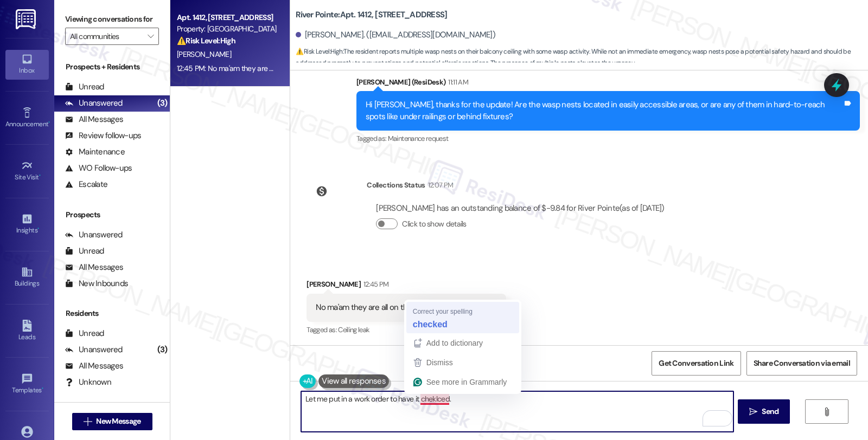 This screenshot has width=868, height=440. What do you see at coordinates (88, 382) in the screenshot?
I see `div: Unknown` at bounding box center [88, 382].